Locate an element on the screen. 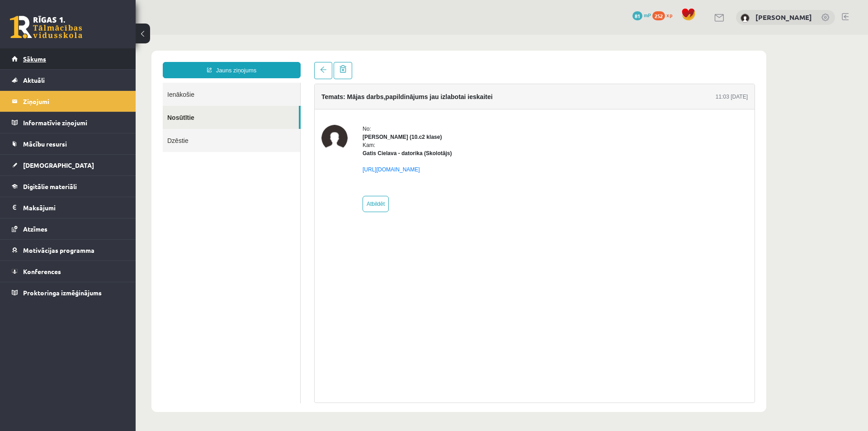 The image size is (868, 431). a: Aktuāli is located at coordinates (68, 80).